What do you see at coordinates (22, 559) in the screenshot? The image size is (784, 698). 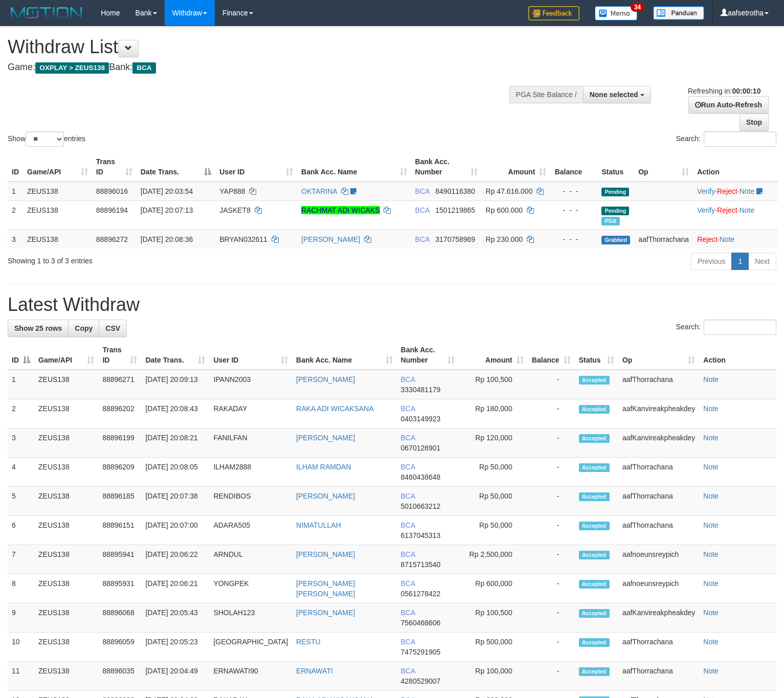 I see `td: 7` at bounding box center [22, 559].